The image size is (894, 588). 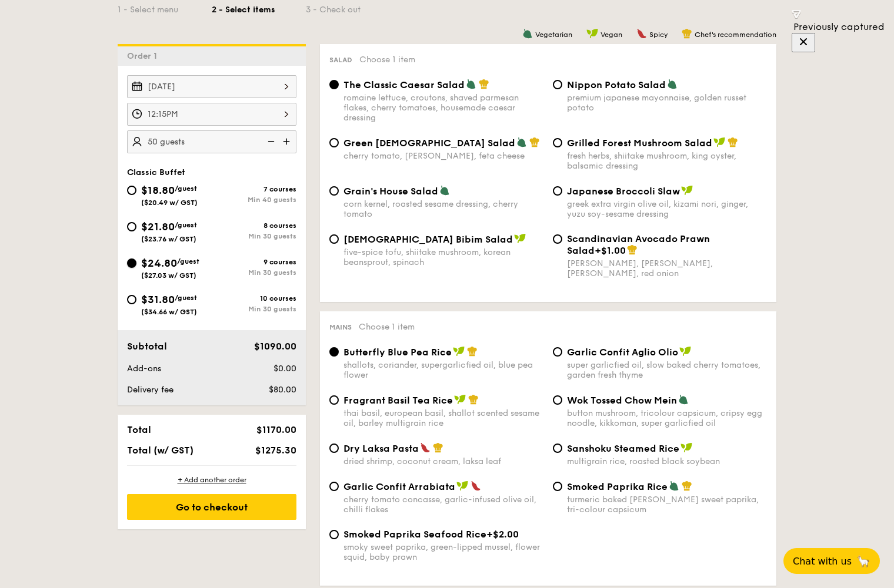 I want to click on span: $1170.00, so click(x=277, y=429).